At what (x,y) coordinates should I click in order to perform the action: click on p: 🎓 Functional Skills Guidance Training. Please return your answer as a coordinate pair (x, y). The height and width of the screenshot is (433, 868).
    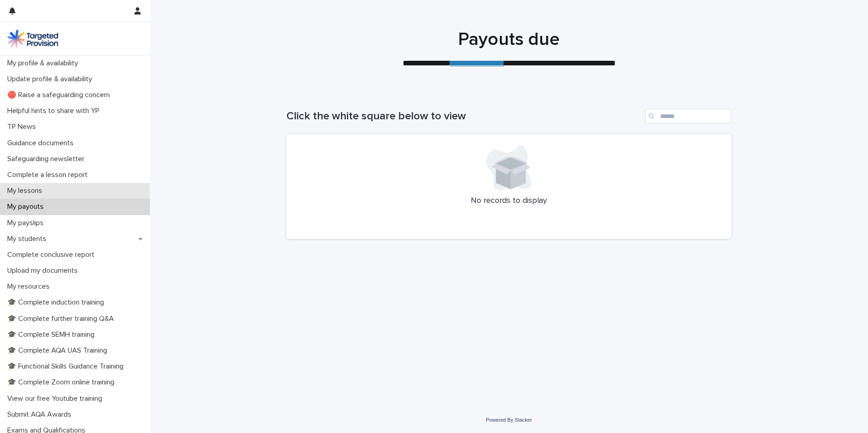
    Looking at the image, I should click on (67, 366).